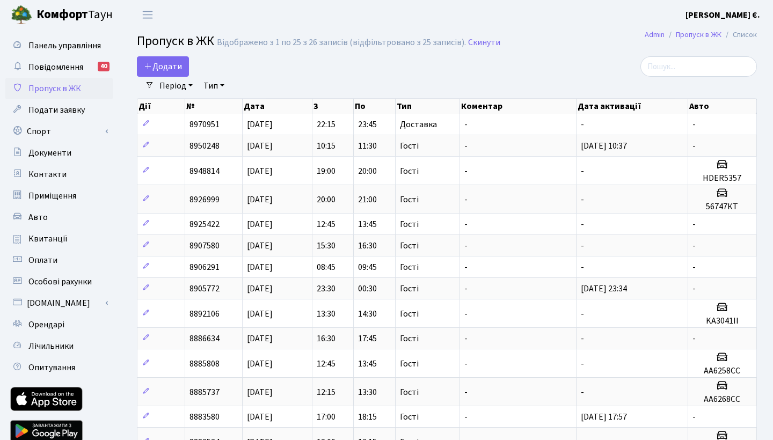 This screenshot has height=440, width=773. I want to click on a: Подати заявку, so click(59, 110).